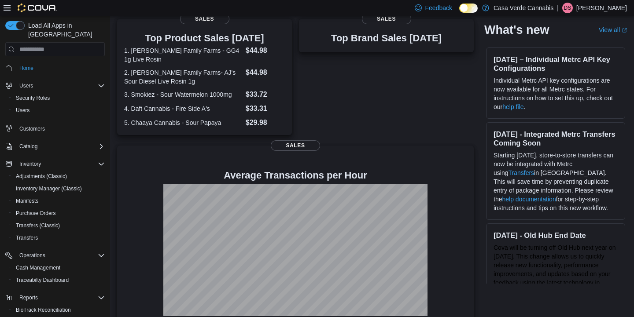 This screenshot has height=317, width=634. Describe the element at coordinates (59, 214) in the screenshot. I see `button: Purchase Orders` at that location.